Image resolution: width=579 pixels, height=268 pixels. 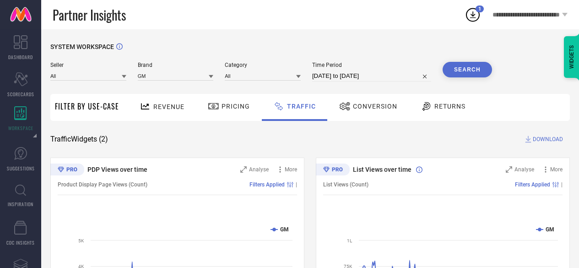 What do you see at coordinates (87, 106) in the screenshot?
I see `span: Filter By Use-Case` at bounding box center [87, 106].